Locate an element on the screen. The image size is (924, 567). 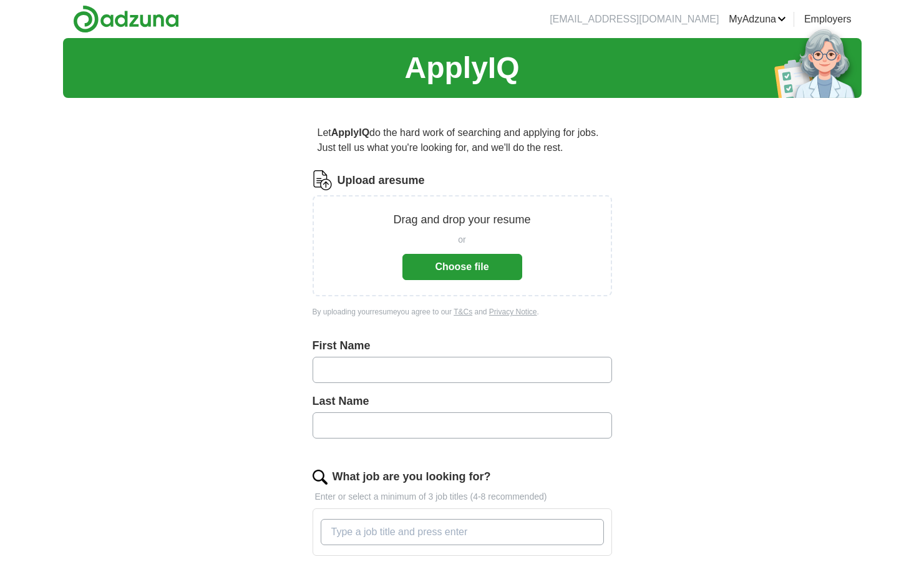
label: First Name is located at coordinates (462, 345).